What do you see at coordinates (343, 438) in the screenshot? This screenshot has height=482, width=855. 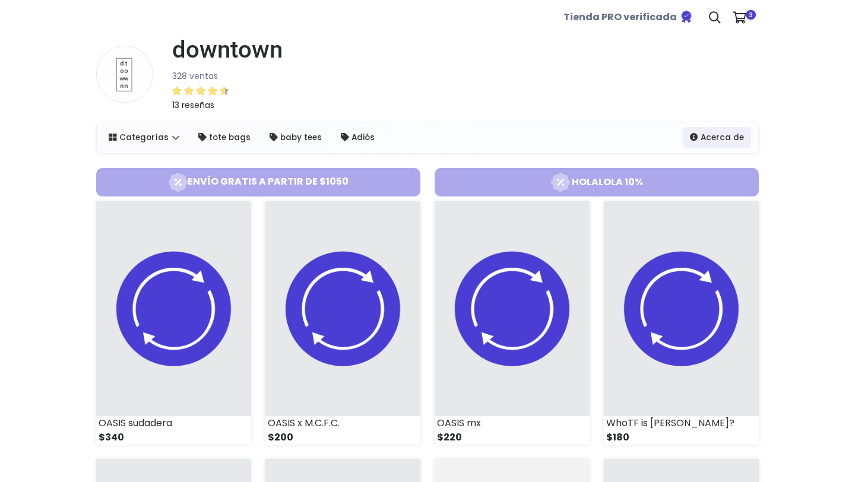 I see `div: $200` at bounding box center [343, 438].